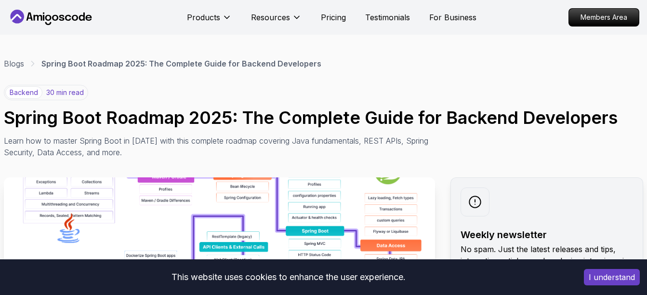 The width and height of the screenshot is (647, 295). Describe the element at coordinates (603, 17) in the screenshot. I see `p: Members Area` at that location.